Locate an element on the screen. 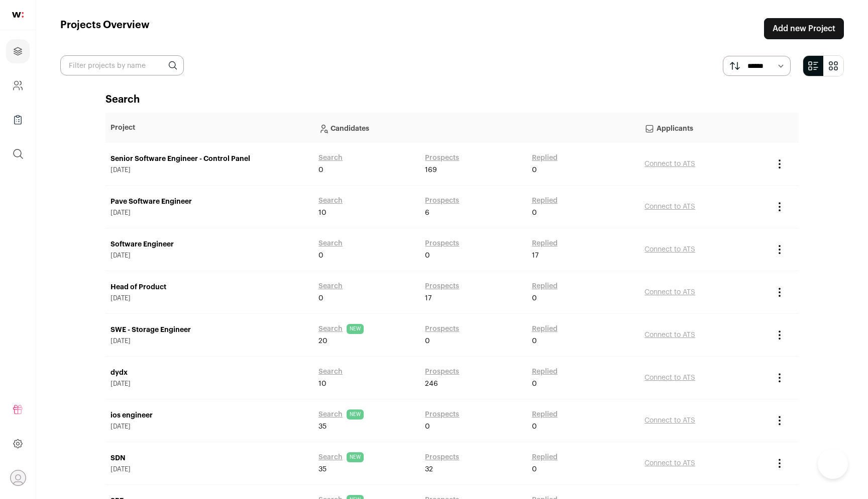 The image size is (868, 499). a: Add new Project is located at coordinates (804, 29).